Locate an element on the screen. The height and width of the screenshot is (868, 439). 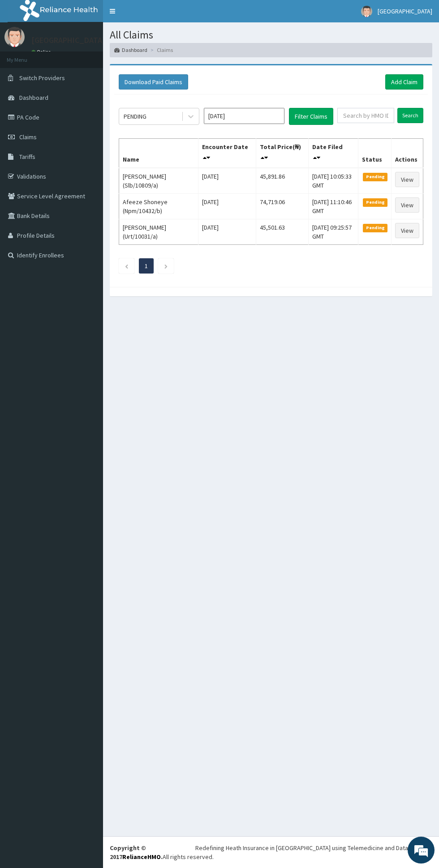
span: Tariffs is located at coordinates (27, 157).